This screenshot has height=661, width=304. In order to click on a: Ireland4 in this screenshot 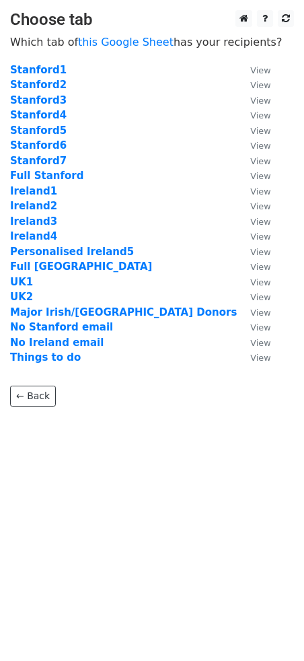, I will do `click(34, 236)`.